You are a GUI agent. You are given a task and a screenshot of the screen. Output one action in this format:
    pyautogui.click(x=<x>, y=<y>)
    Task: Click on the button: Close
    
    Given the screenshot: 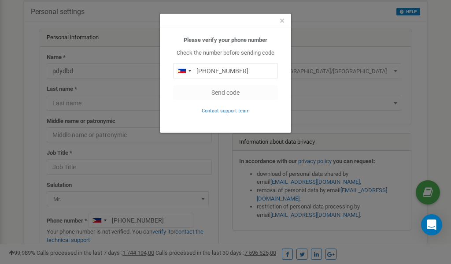 What is the action you would take?
    pyautogui.click(x=282, y=21)
    